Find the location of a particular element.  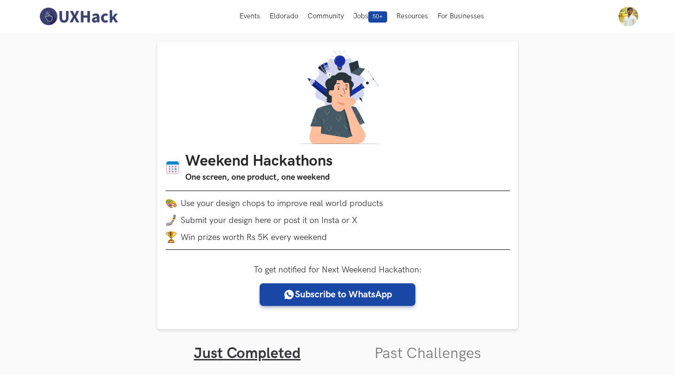

h3: One screen, one product, one weekend is located at coordinates (259, 177).